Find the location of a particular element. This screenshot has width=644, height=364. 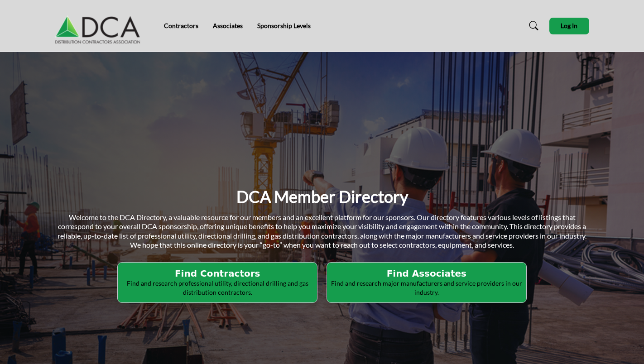

button: Find Contractors Find and research professional utility, directional drilling and gas distributio... is located at coordinates (217, 283).